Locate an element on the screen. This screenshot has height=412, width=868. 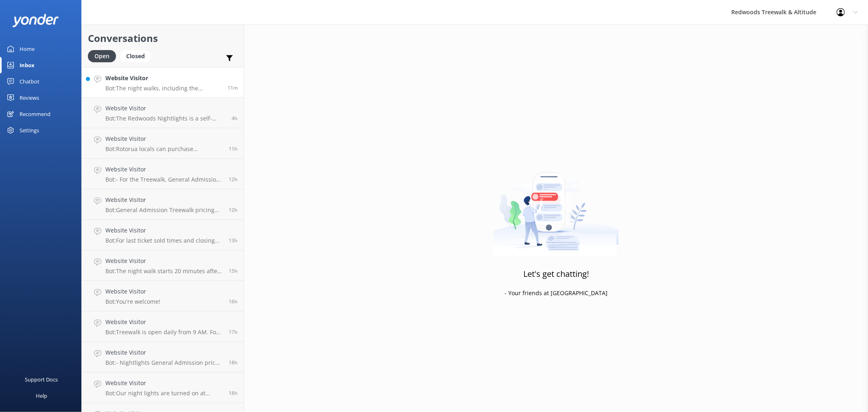
a: Open is located at coordinates (104, 56).